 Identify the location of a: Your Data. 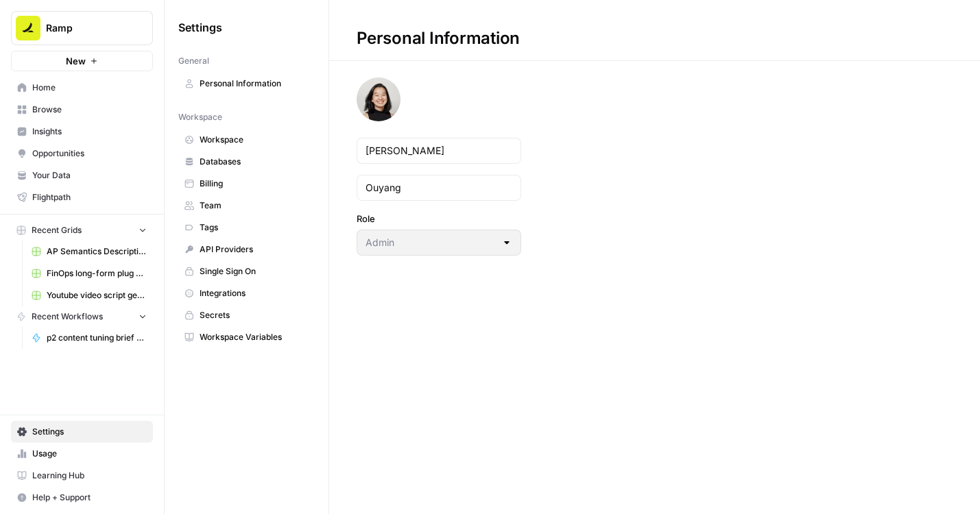
(82, 175).